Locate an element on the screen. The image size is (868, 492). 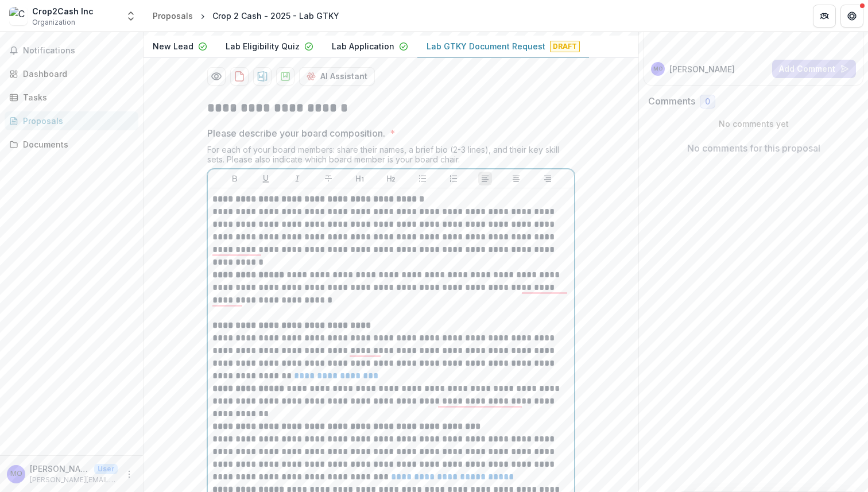
button: Bold is located at coordinates (235, 179).